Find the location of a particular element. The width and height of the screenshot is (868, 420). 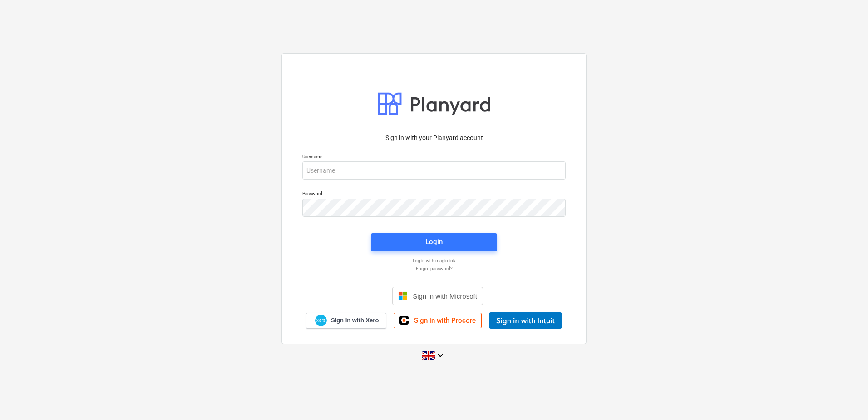

a: Sign in with Procore is located at coordinates (438, 320).